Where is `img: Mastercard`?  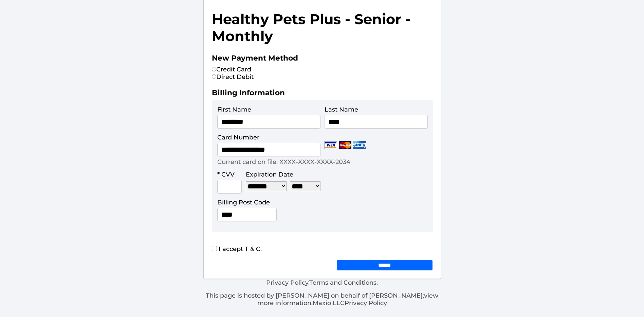
img: Mastercard is located at coordinates (345, 145).